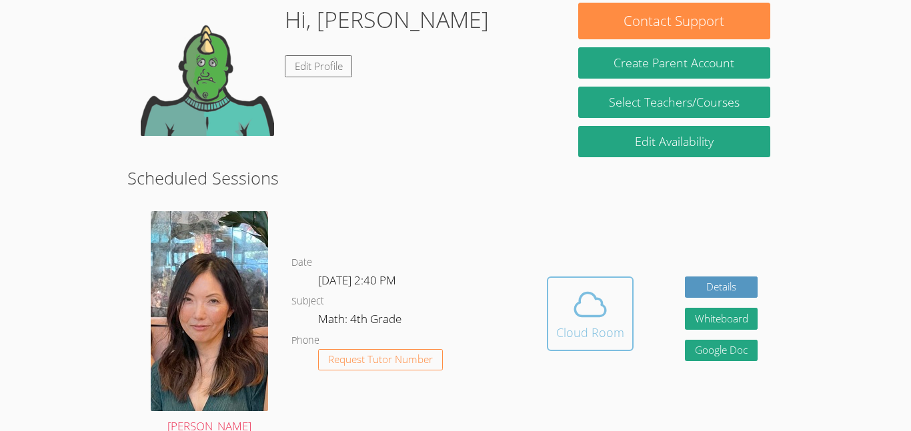 Image resolution: width=911 pixels, height=431 pixels. What do you see at coordinates (319, 66) in the screenshot?
I see `a: Edit Profile` at bounding box center [319, 66].